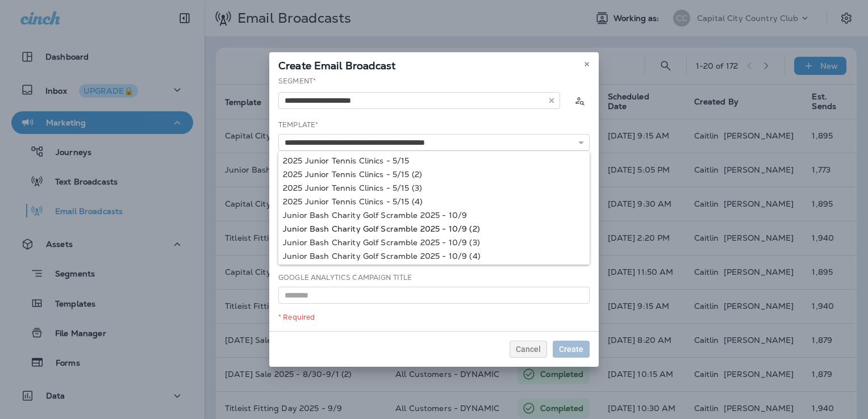 Image resolution: width=868 pixels, height=419 pixels. Describe the element at coordinates (297, 81) in the screenshot. I see `label: Segment` at that location.